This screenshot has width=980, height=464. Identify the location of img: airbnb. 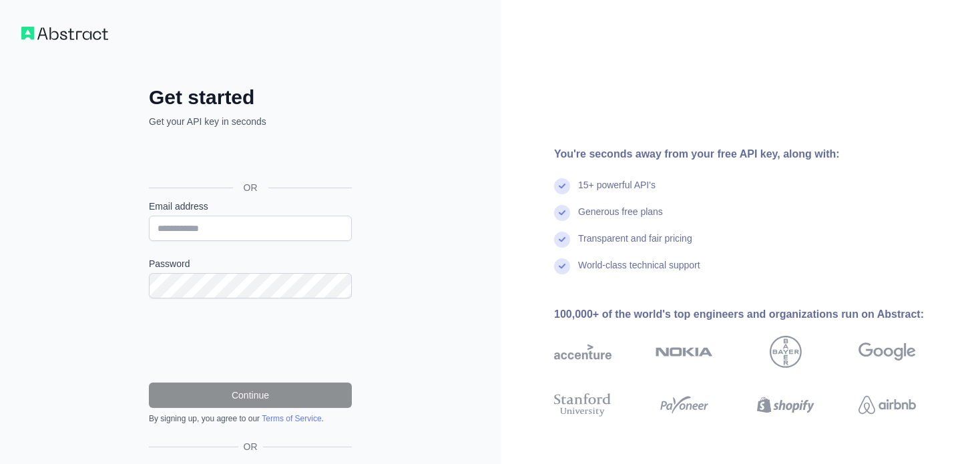
(887, 404).